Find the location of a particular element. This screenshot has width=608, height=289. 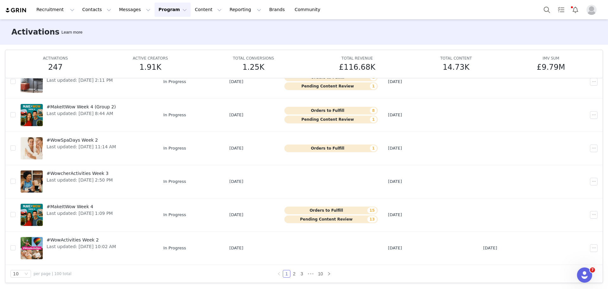

h5: £9.79M is located at coordinates (551, 67).